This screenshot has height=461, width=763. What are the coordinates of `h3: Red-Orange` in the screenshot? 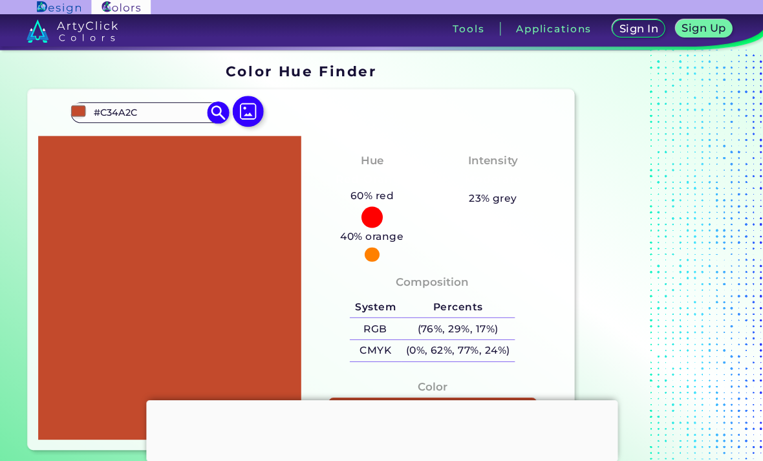 It's located at (371, 180).